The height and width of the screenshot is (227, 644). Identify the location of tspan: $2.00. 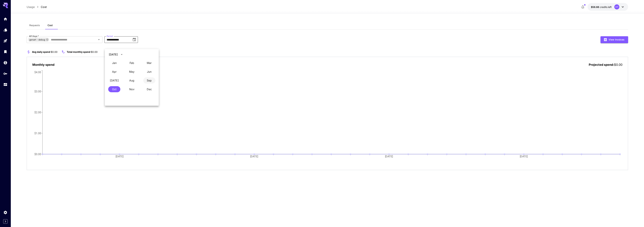
(38, 112).